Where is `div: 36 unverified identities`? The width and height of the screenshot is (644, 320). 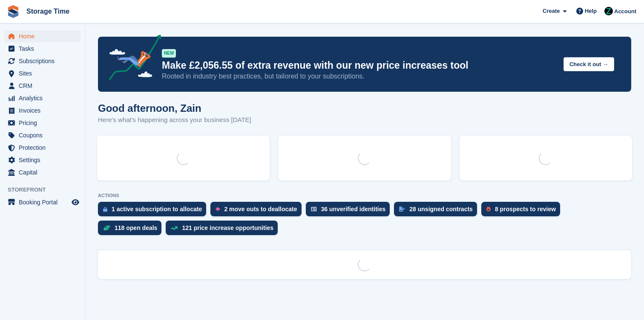
div: 36 unverified identities is located at coordinates (354, 209).